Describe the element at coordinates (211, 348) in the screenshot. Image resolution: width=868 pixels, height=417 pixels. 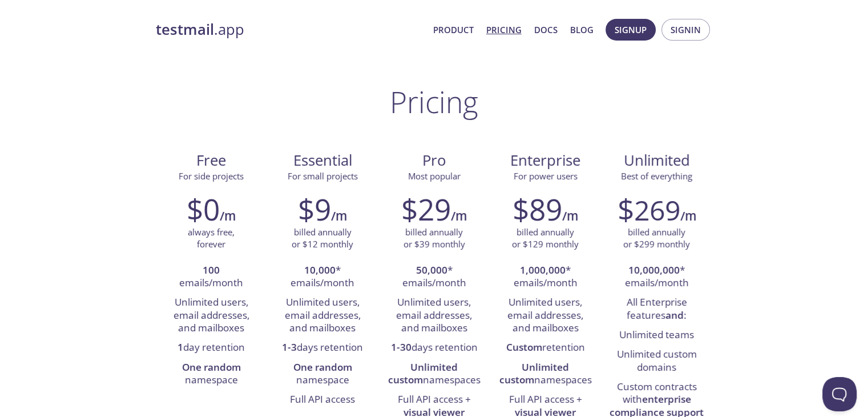
I see `li: day retention` at that location.